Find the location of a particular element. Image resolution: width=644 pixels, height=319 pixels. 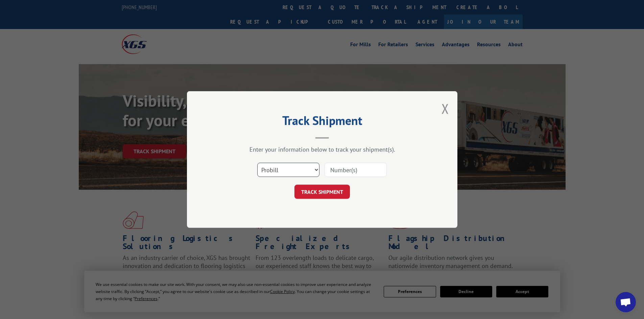

div: Enter your information below to track your shipment(s). is located at coordinates (322, 150).